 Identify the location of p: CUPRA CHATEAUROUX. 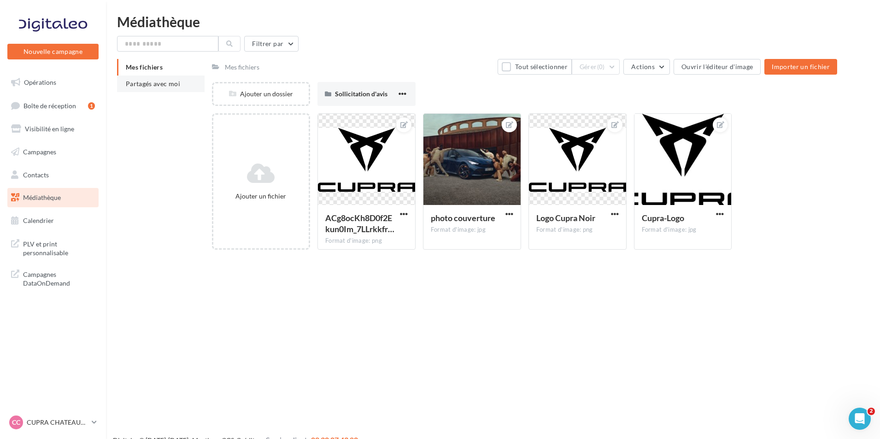
(57, 422).